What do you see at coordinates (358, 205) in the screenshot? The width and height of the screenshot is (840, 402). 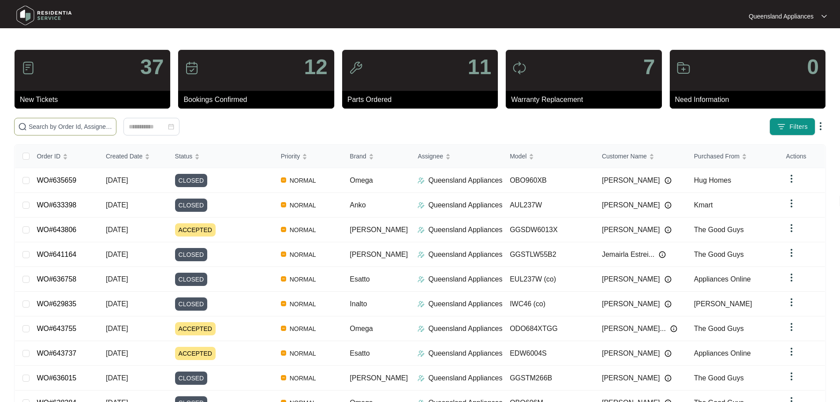 I see `span: Anko` at bounding box center [358, 205].